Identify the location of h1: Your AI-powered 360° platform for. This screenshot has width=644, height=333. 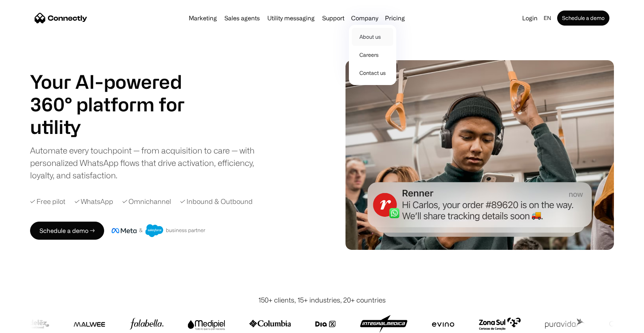
(117, 93).